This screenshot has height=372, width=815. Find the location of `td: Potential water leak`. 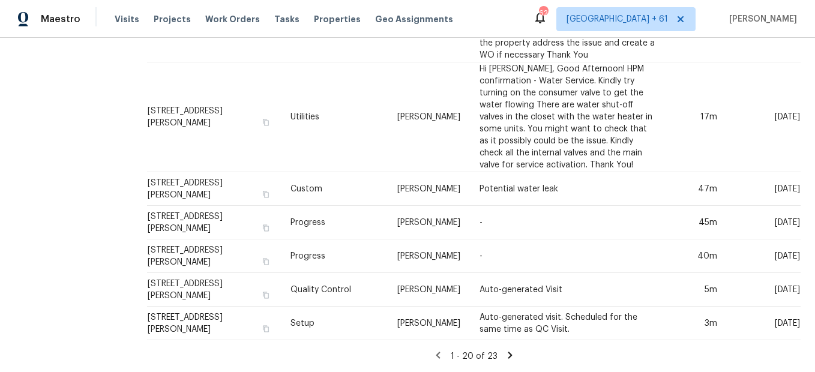

td: Potential water leak is located at coordinates (568, 189).